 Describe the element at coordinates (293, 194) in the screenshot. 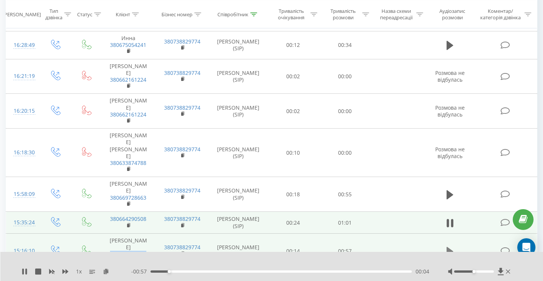

I see `td: 00:18` at that location.